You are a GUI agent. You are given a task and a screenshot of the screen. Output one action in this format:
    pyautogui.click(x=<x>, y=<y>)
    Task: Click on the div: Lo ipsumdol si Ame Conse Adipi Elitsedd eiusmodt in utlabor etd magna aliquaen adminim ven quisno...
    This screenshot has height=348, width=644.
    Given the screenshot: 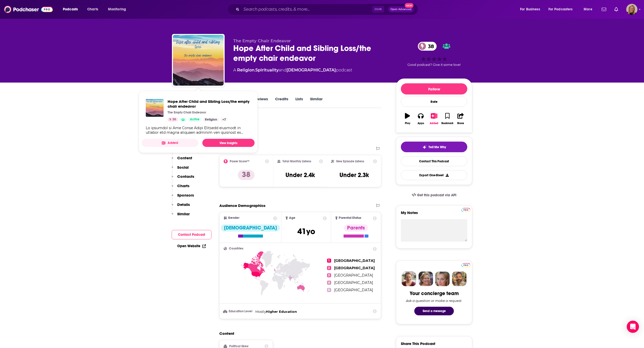 What is the action you would take?
    pyautogui.click(x=198, y=130)
    